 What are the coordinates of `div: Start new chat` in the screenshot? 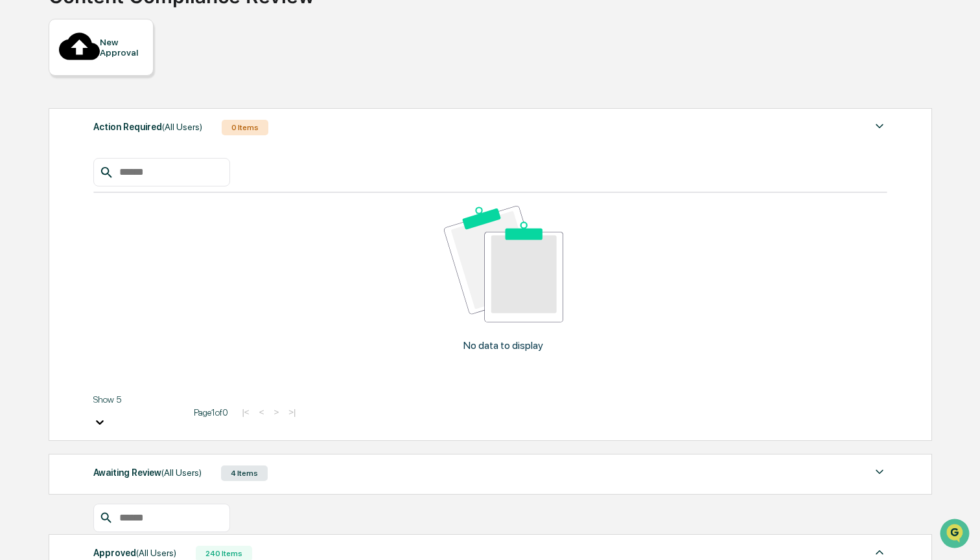 It's located at (128, 106).